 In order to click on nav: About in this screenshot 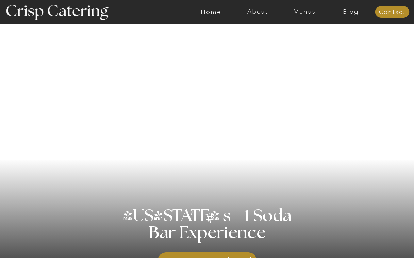, I will do `click(258, 12)`.